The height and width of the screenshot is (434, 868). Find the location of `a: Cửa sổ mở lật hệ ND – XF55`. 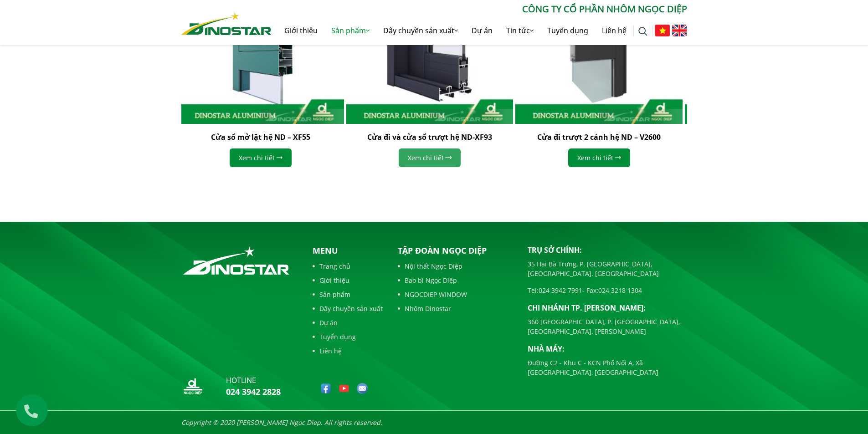

a: Cửa sổ mở lật hệ ND – XF55 is located at coordinates (261, 137).